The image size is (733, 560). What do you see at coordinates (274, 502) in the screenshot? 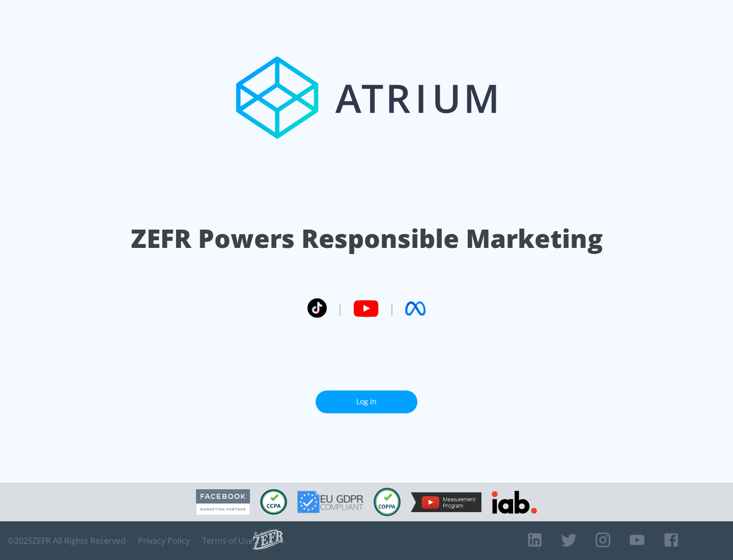
I see `img: CCPA Compliant` at bounding box center [274, 502].